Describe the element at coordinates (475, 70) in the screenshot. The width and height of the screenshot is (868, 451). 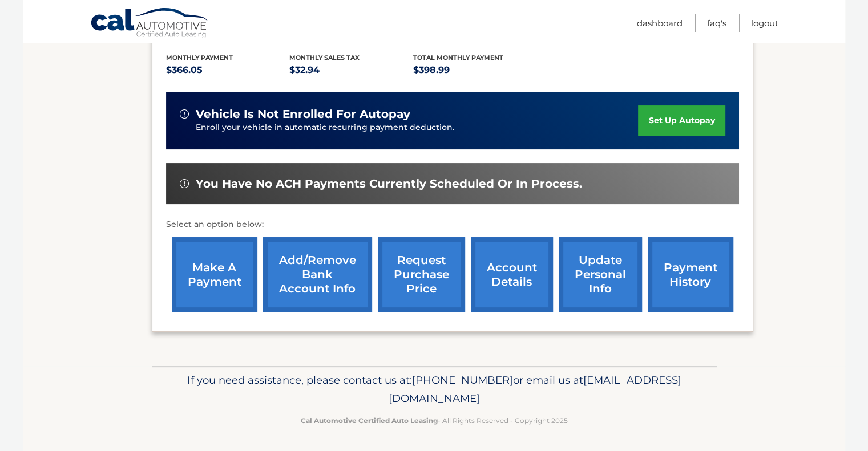
I see `p: $398.99` at that location.